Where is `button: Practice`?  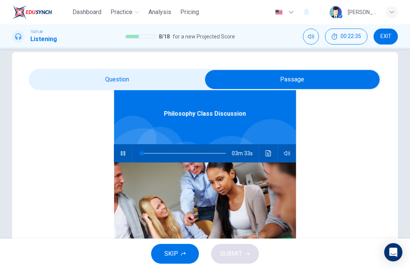
button: Practice is located at coordinates (125, 12).